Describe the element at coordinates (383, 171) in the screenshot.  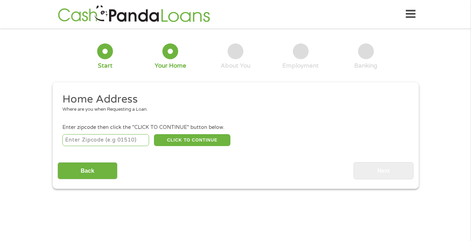
I see `input: Next` at that location.